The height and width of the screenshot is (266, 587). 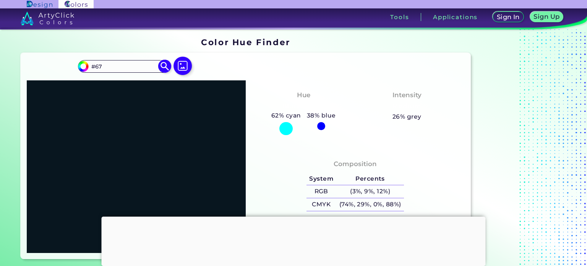 What do you see at coordinates (304, 106) in the screenshot?
I see `h3: Bluish Cyan` at bounding box center [304, 106].